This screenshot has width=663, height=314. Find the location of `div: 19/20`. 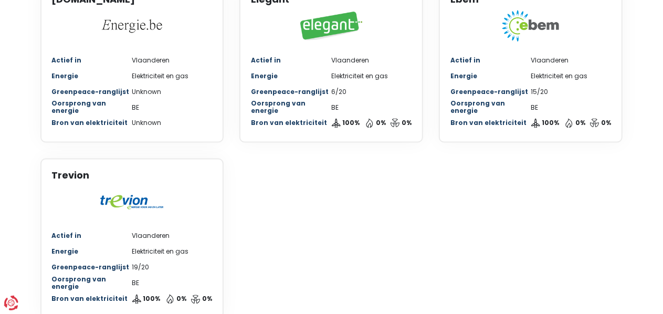

div: 19/20 is located at coordinates (172, 268).